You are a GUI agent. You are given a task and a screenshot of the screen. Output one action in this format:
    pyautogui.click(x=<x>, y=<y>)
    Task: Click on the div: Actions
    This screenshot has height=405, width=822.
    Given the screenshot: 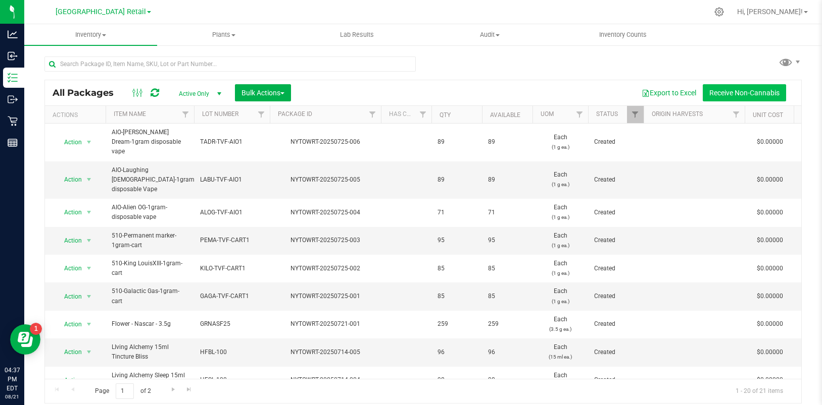 What is the action you would take?
    pyautogui.click(x=77, y=115)
    